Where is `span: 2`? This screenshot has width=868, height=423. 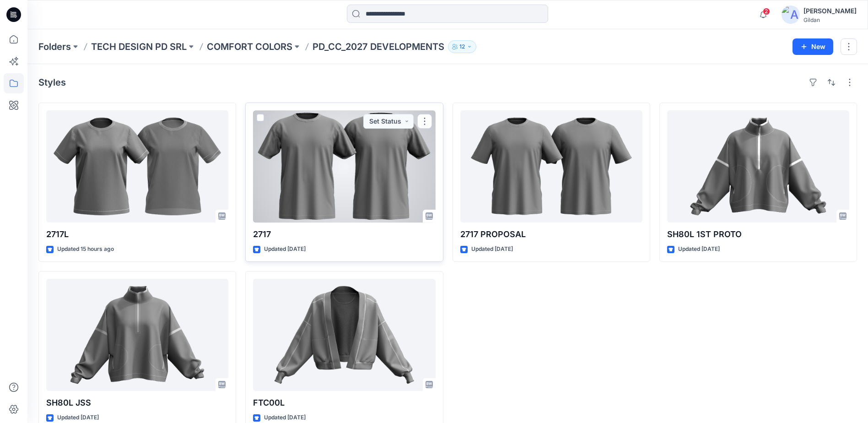 span: 2 is located at coordinates (767, 11).